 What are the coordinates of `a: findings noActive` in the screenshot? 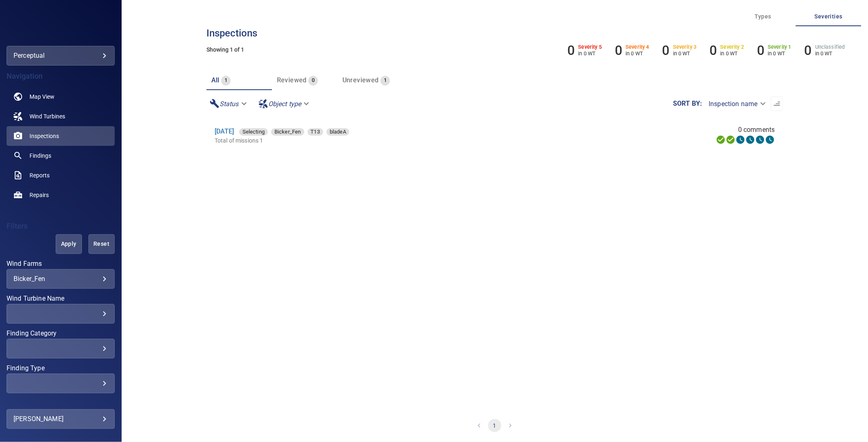 It's located at (61, 156).